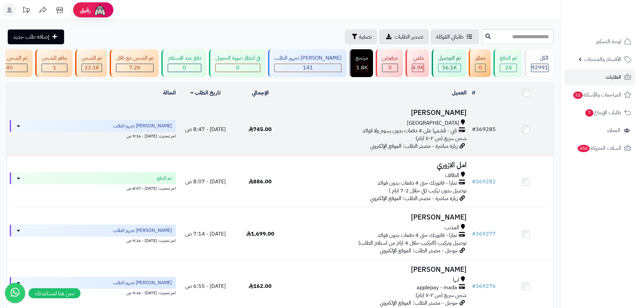  What do you see at coordinates (404, 37) in the screenshot?
I see `a: تصدير الطلبات` at bounding box center [404, 37].